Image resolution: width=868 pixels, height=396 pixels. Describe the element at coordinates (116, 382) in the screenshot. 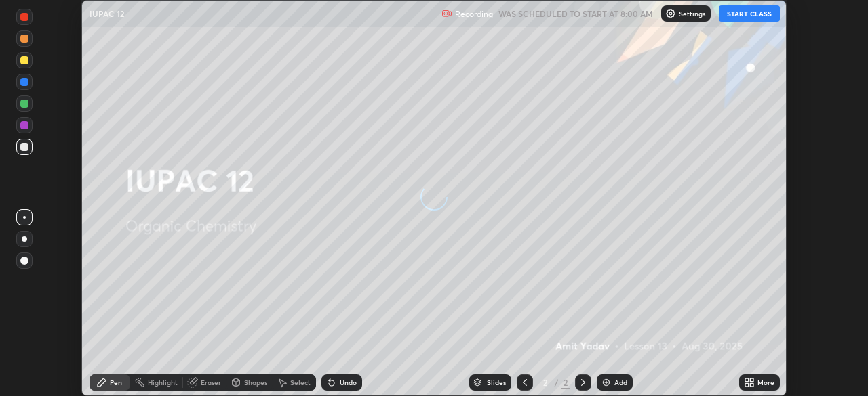

I see `div: Pen` at that location.